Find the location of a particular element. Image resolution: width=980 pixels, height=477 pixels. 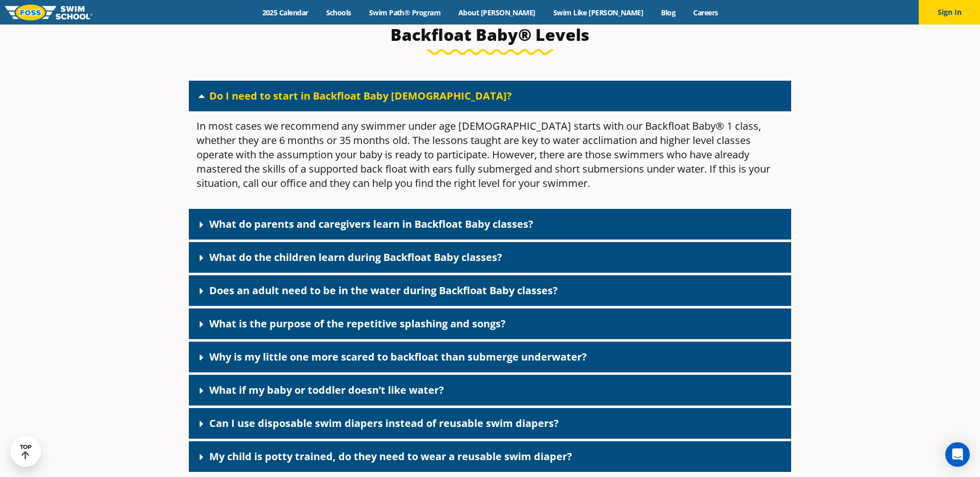

div: What is the purpose of the repetitive splashing and songs? is located at coordinates (490, 324).